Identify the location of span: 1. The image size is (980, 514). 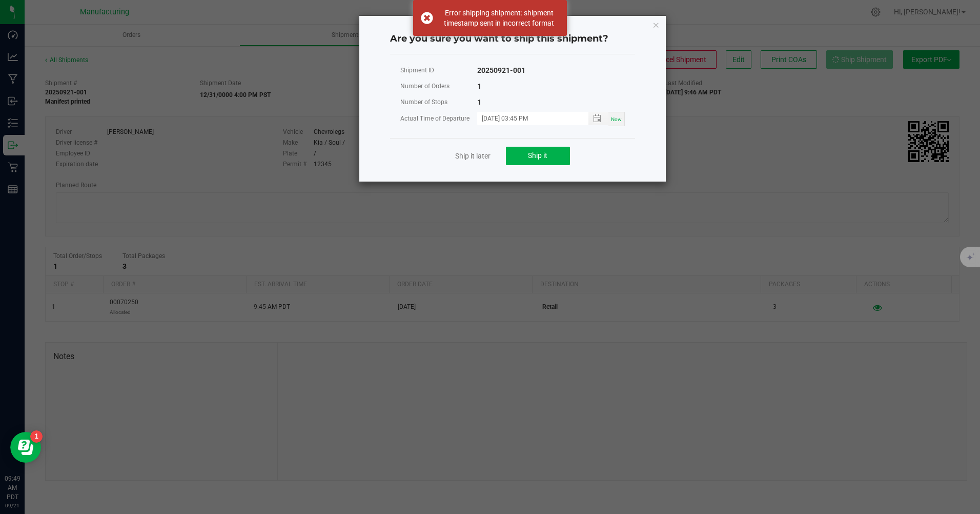
(6, 6).